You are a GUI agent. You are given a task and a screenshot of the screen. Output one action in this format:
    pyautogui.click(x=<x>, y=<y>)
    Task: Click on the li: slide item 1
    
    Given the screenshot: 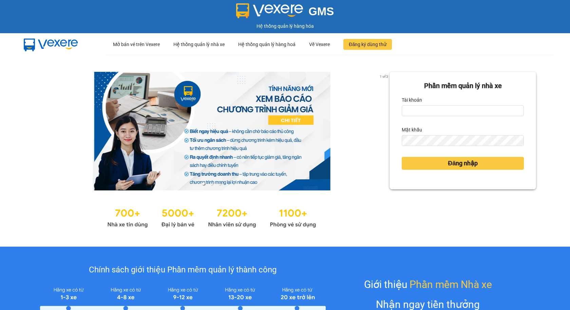 What is the action you would take?
    pyautogui.click(x=204, y=184)
    